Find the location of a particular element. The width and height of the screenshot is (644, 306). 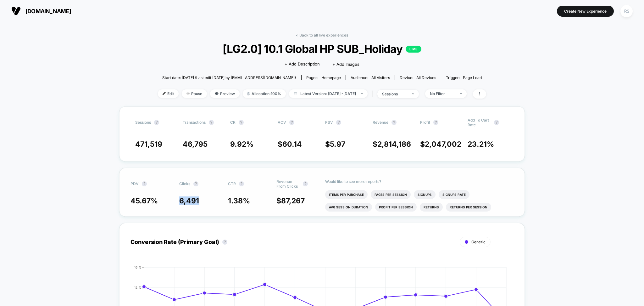

span: 5.97 is located at coordinates (337, 144).